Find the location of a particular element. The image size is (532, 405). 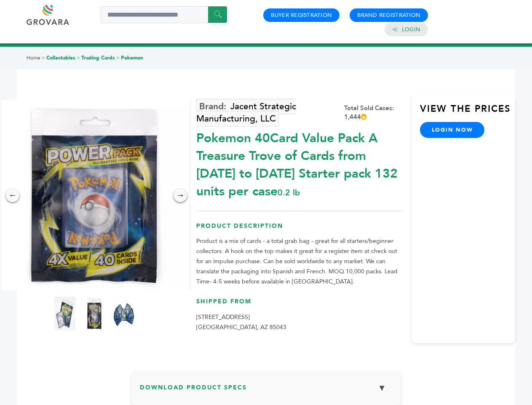

a: Trading Cards is located at coordinates (98, 58).